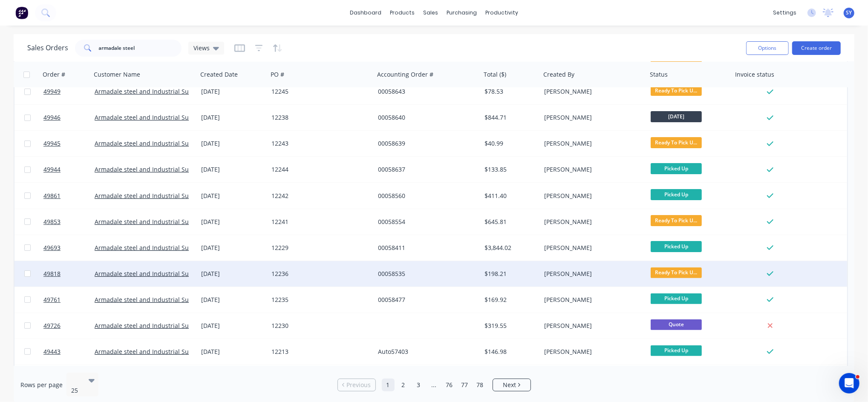 This screenshot has width=868, height=402. What do you see at coordinates (425, 248) in the screenshot?
I see `div: 00058411` at bounding box center [425, 248].